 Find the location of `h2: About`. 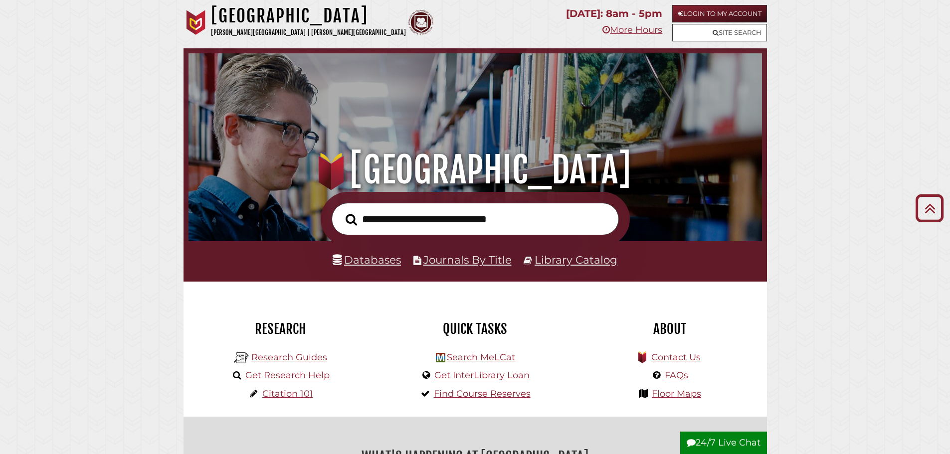

h2: About is located at coordinates (670, 329).